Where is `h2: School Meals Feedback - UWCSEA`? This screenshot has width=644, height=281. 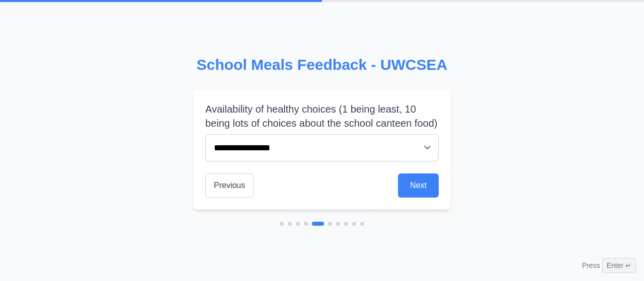
h2: School Meals Feedback - UWCSEA is located at coordinates (322, 65).